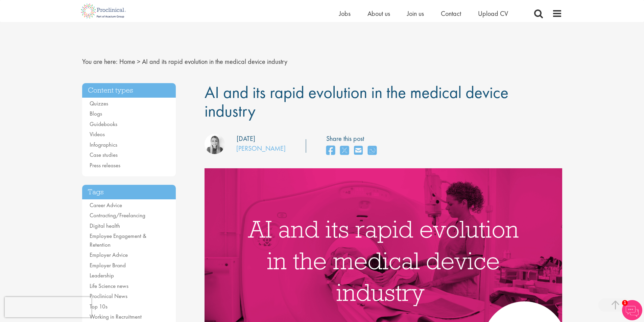 The width and height of the screenshot is (644, 322). I want to click on span: Contact, so click(451, 14).